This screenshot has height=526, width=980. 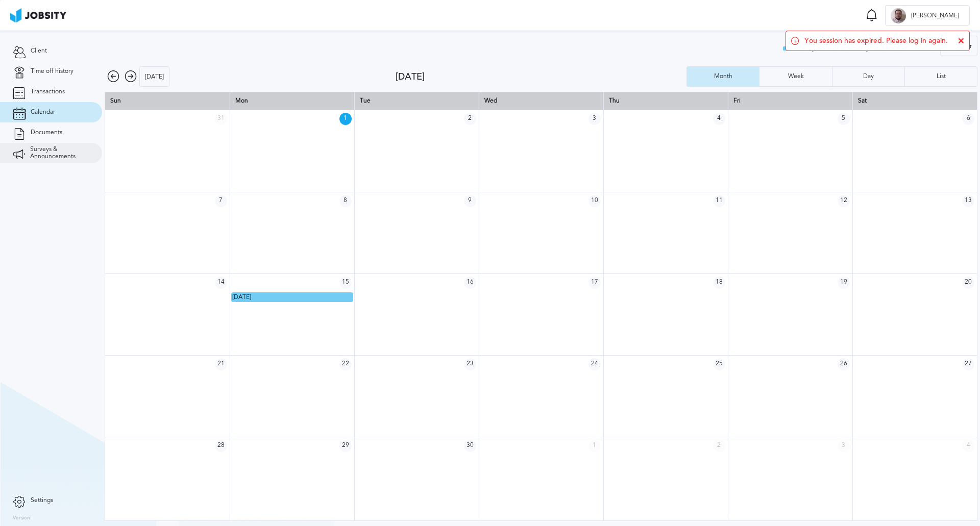 What do you see at coordinates (723, 77) in the screenshot?
I see `div: Month` at bounding box center [723, 77].